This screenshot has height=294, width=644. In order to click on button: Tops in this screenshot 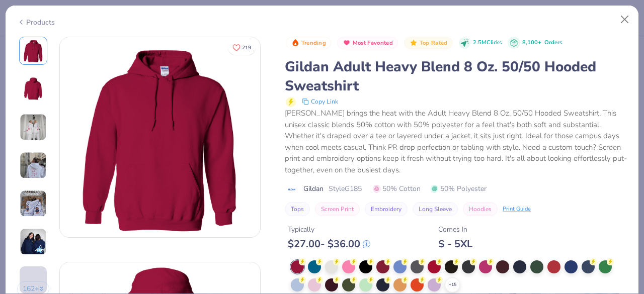, I will do `click(297, 209)`.